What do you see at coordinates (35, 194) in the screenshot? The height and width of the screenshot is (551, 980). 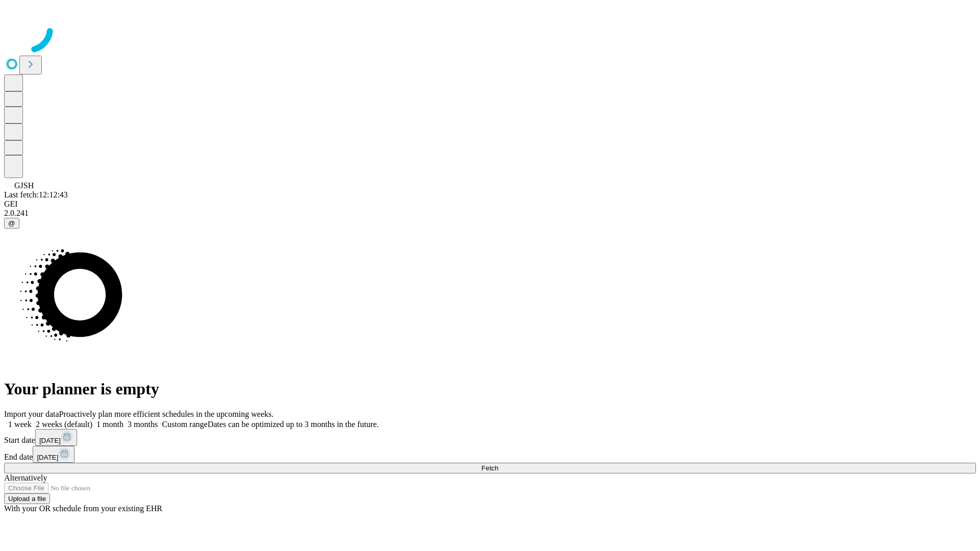 I see `span: Last fetch: 12:12:43` at bounding box center [35, 194].